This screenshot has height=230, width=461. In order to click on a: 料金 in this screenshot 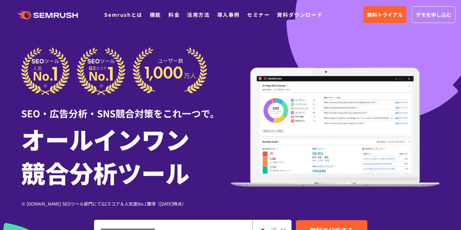, I will do `click(174, 15)`.